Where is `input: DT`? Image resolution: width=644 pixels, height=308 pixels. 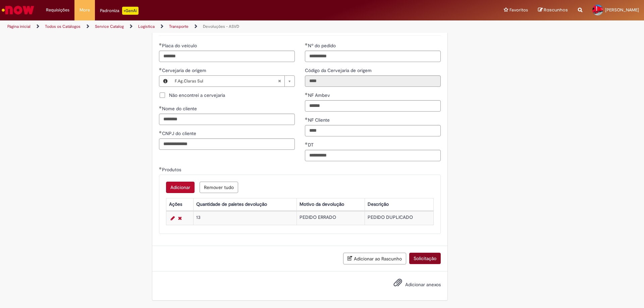
input: DT is located at coordinates (373, 156).